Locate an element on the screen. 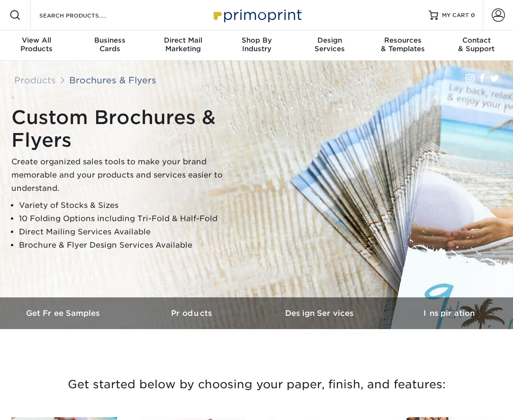  div: Industry is located at coordinates (256, 44).